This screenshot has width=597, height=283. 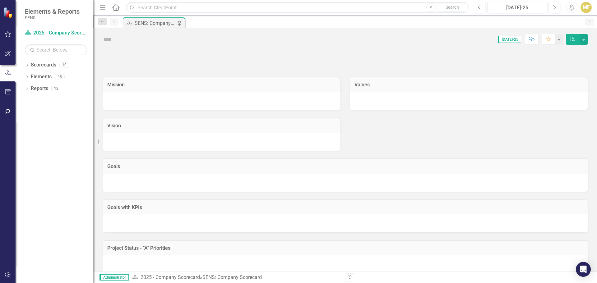 I want to click on small: SENS, so click(x=52, y=18).